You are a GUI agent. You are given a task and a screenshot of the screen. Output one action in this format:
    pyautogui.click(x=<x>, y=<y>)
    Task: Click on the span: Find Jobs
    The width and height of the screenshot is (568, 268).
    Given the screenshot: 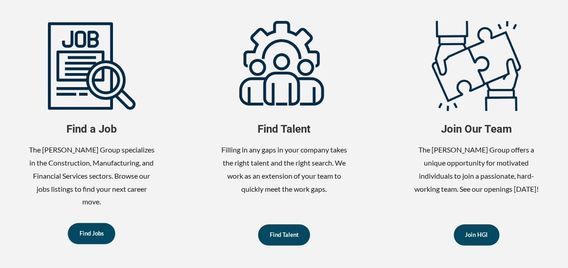 What is the action you would take?
    pyautogui.click(x=92, y=234)
    